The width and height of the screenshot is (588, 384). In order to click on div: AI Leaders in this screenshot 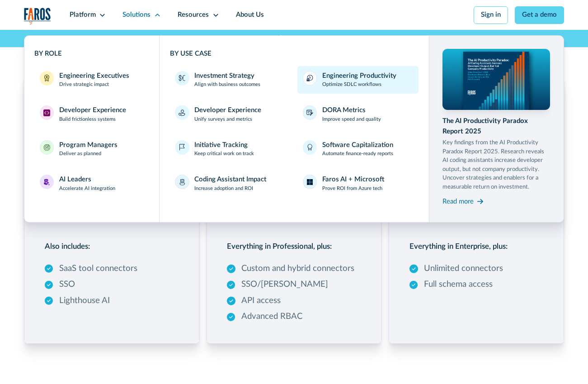, I will do `click(75, 179)`.